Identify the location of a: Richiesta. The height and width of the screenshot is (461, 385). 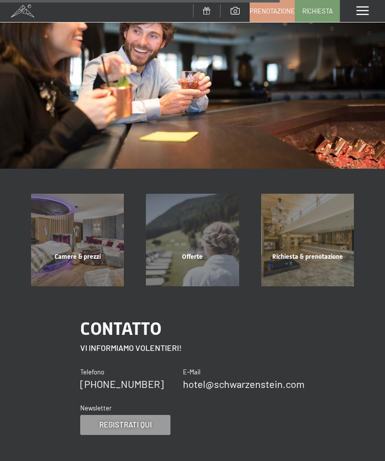
(317, 11).